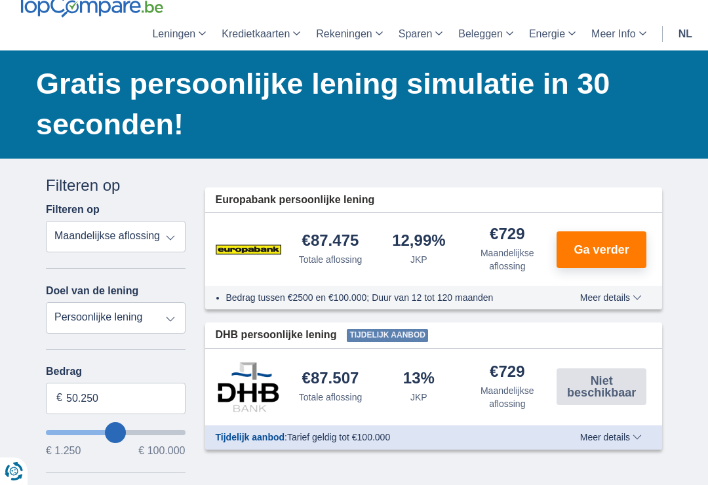  Describe the element at coordinates (261, 34) in the screenshot. I see `a: Kredietkaarten` at that location.